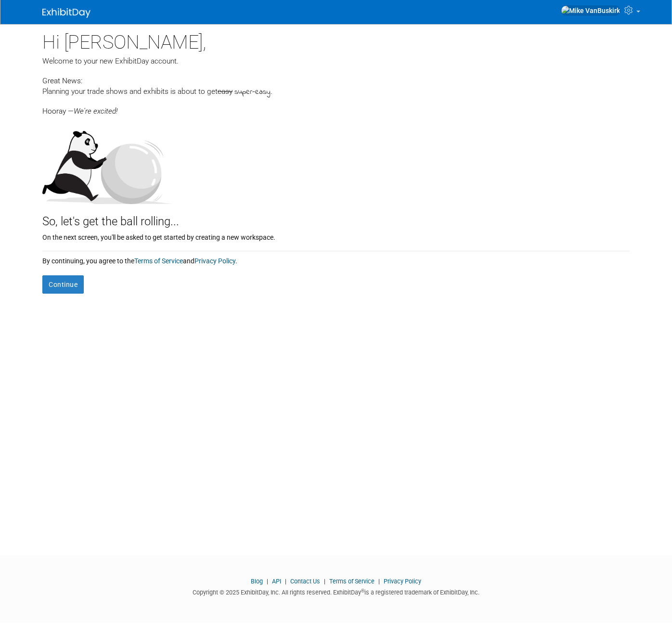 The image size is (672, 633). What do you see at coordinates (336, 259) in the screenshot?
I see `div: By continuing, you agree to the and .` at bounding box center [336, 259].